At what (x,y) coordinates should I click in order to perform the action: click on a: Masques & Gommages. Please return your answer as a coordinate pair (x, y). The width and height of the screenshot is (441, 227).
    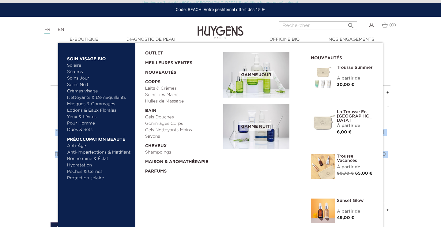
    Looking at the image, I should click on (99, 104).